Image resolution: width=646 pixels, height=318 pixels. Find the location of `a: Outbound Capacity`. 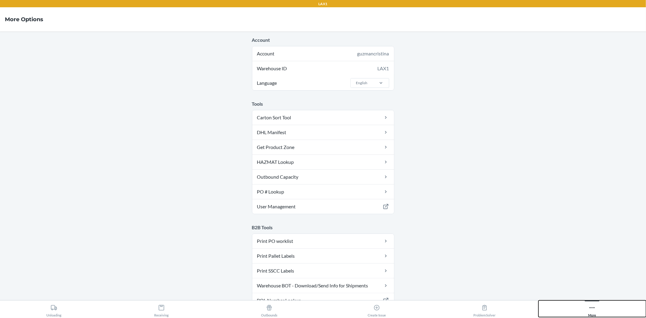

a: Outbound Capacity is located at coordinates (323, 177).